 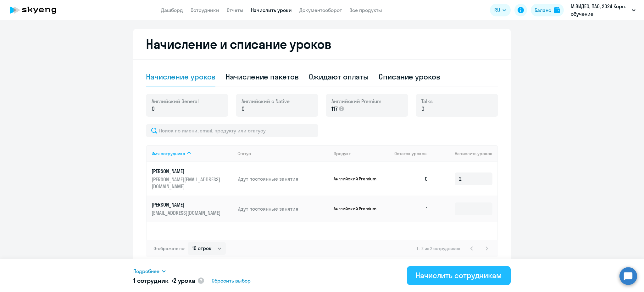 What do you see at coordinates (543, 10) in the screenshot?
I see `div: Баланс` at bounding box center [543, 10].